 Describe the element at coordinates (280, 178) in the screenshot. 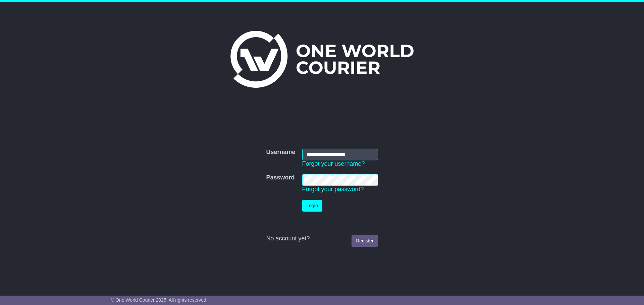

I see `label: Password` at that location.